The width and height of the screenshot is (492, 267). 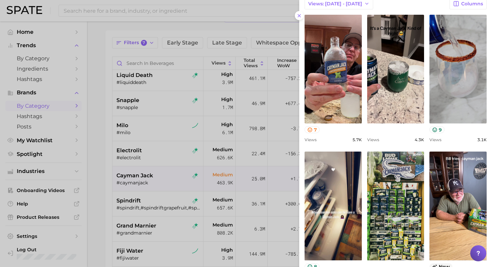 I want to click on span: Columns, so click(x=472, y=4).